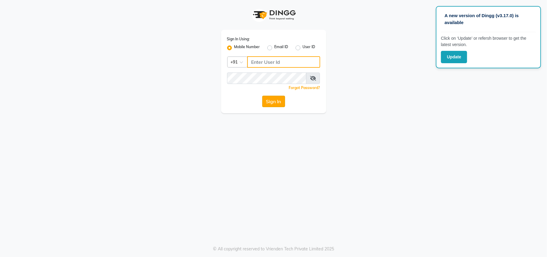 The width and height of the screenshot is (547, 257). Describe the element at coordinates (281, 48) in the screenshot. I see `label: Email ID` at that location.